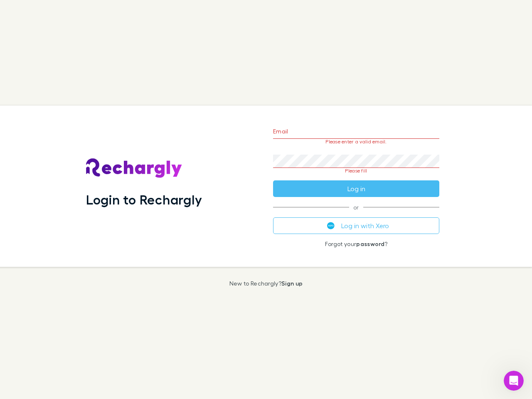 The image size is (532, 399). What do you see at coordinates (144, 200) in the screenshot?
I see `h1: Login to Rechargly` at bounding box center [144, 200].